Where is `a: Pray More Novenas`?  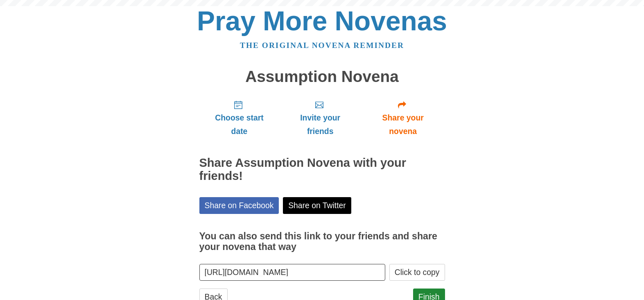 a: Pray More Novenas is located at coordinates (322, 21).